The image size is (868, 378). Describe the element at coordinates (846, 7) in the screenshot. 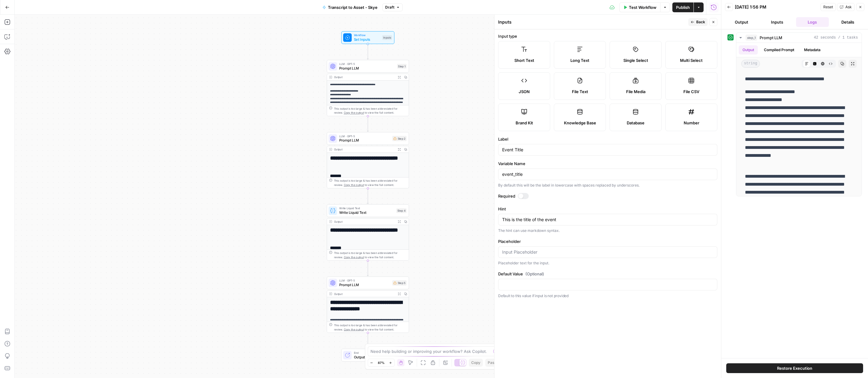

I see `button: Ask` at that location.